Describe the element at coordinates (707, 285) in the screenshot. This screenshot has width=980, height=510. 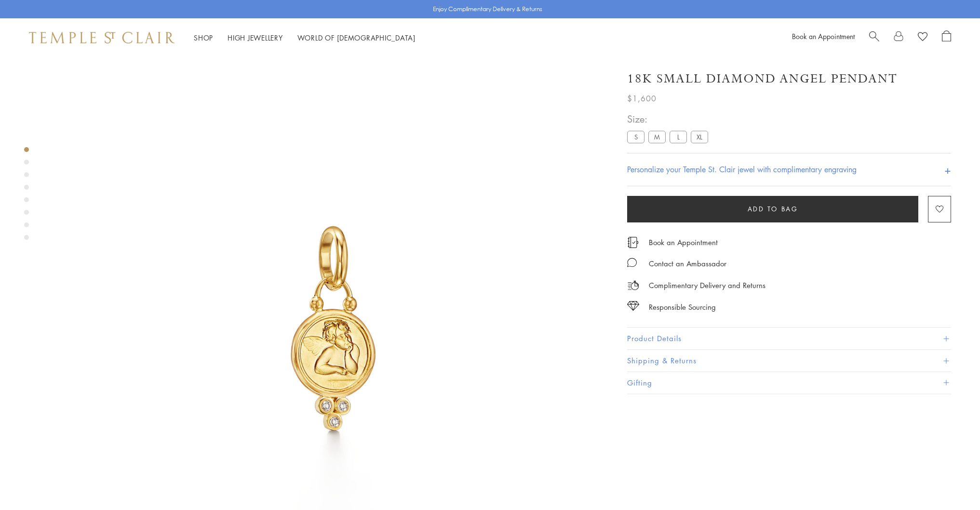
I see `p: Complimentary Delivery and Returns` at that location.